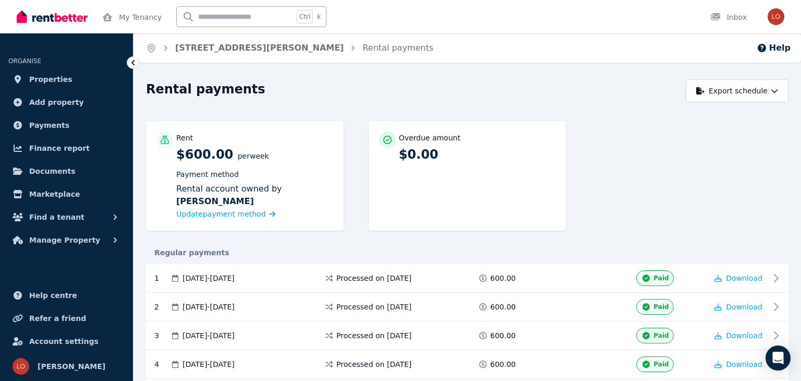 This screenshot has width=801, height=381. What do you see at coordinates (253, 156) in the screenshot?
I see `span: per Week` at bounding box center [253, 156].